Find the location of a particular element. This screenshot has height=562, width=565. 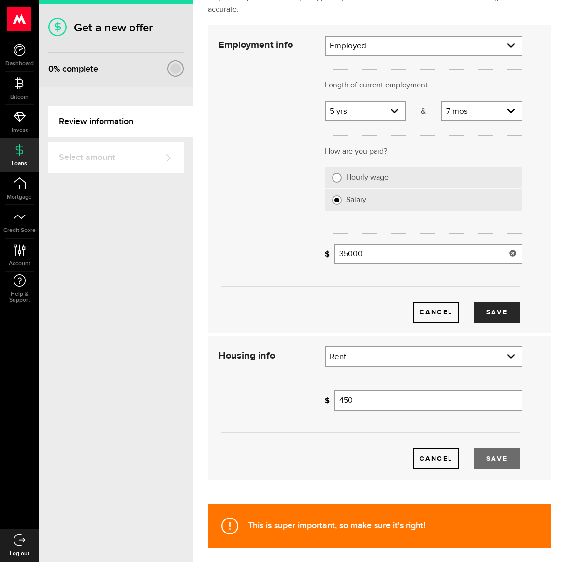

div: % complete is located at coordinates (73, 69).